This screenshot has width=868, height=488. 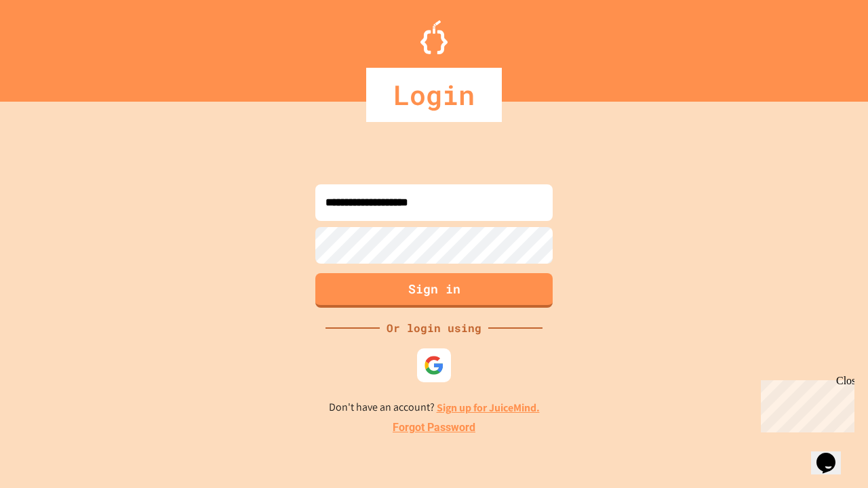 I want to click on button: Sign in, so click(x=434, y=290).